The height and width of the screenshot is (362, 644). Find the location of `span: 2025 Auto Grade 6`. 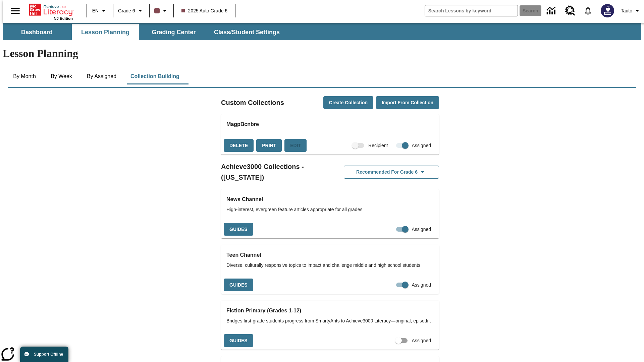

span: 2025 Auto Grade 6 is located at coordinates (205, 11).